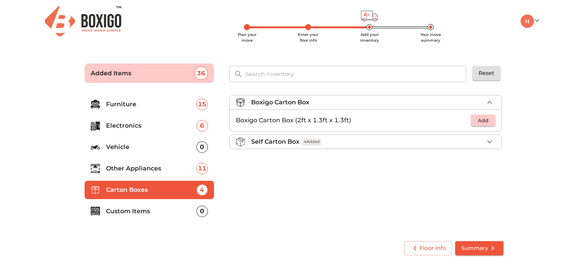 Image resolution: width=588 pixels, height=279 pixels. What do you see at coordinates (308, 38) in the screenshot?
I see `span: Enter your floor info` at bounding box center [308, 38].